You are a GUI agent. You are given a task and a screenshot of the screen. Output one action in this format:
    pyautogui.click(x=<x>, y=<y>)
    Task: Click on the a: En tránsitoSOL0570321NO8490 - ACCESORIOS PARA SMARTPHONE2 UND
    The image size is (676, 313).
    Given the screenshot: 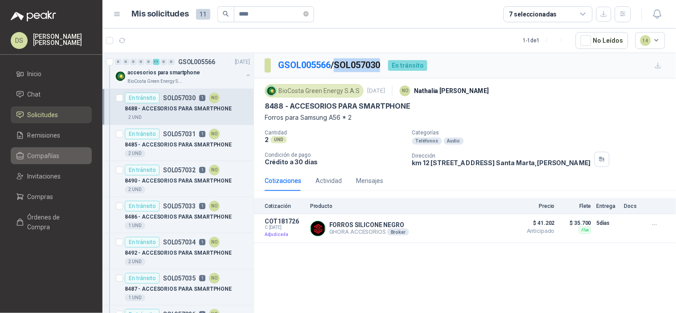 What is the action you would take?
    pyautogui.click(x=178, y=179)
    